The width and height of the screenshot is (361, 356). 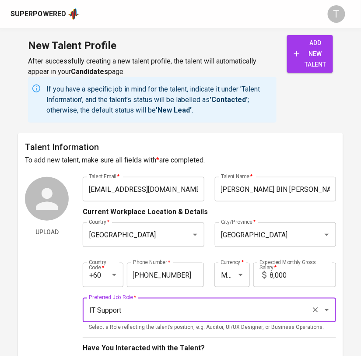 I want to click on p: Current Workplace Location & Details, so click(x=145, y=212).